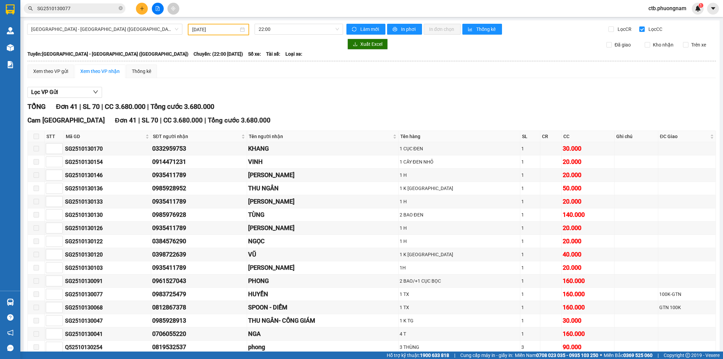 The width and height of the screenshot is (723, 359). Describe the element at coordinates (199, 254) in the screenshot. I see `td: 0398722639` at that location.